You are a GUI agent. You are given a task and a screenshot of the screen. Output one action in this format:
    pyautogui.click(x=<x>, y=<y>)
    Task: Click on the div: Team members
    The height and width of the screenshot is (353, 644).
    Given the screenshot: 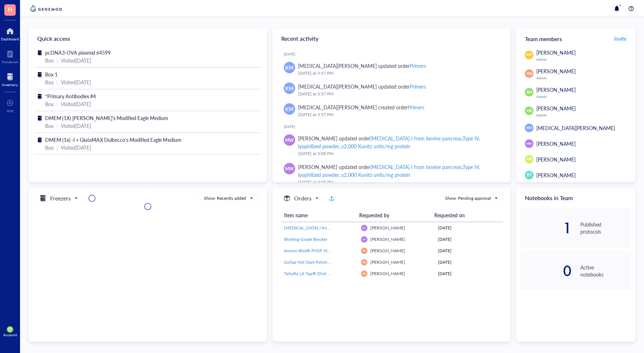 What is the action you would take?
    pyautogui.click(x=576, y=38)
    